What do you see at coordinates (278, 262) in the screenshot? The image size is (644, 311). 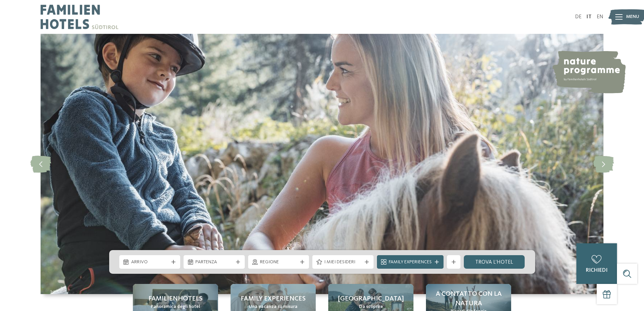 I see `span: Regione` at bounding box center [278, 262].